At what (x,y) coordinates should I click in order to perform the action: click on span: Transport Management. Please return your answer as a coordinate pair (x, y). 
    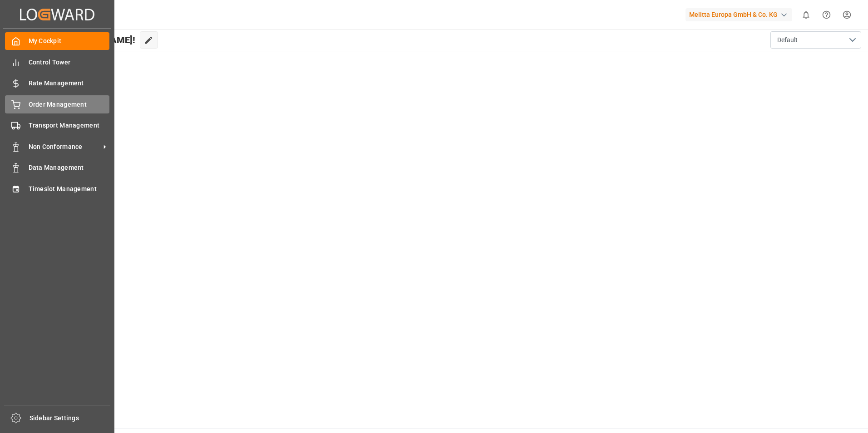
    Looking at the image, I should click on (69, 125).